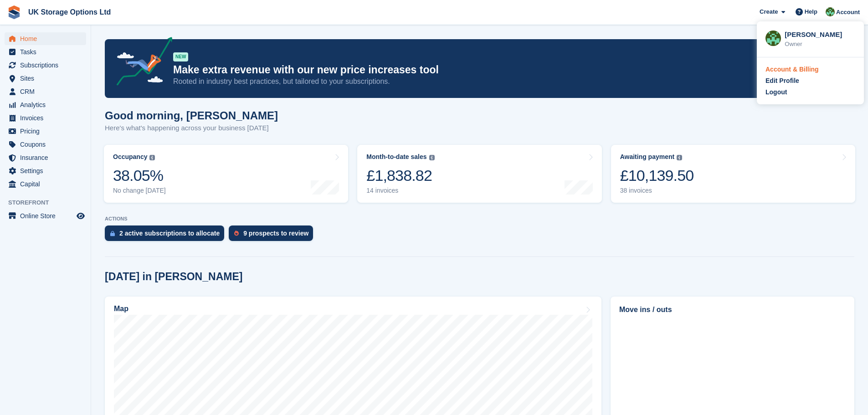  I want to click on span: Online Store, so click(47, 216).